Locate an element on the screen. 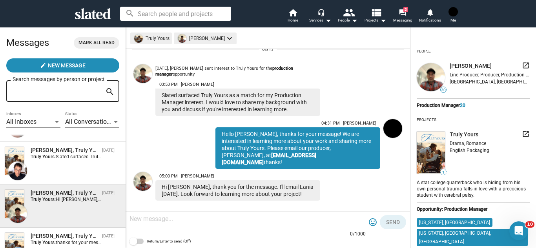 The width and height of the screenshot is (536, 248). mat-icon: headset_mic is located at coordinates (321, 12).